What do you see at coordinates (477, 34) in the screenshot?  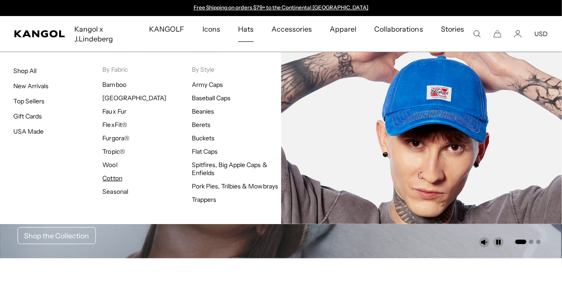 I see `summary: Search here` at bounding box center [477, 34].